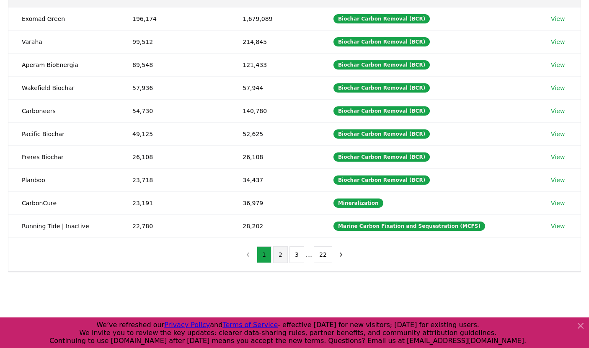 The width and height of the screenshot is (589, 348). What do you see at coordinates (274, 87) in the screenshot?
I see `td: 57,944` at bounding box center [274, 87].